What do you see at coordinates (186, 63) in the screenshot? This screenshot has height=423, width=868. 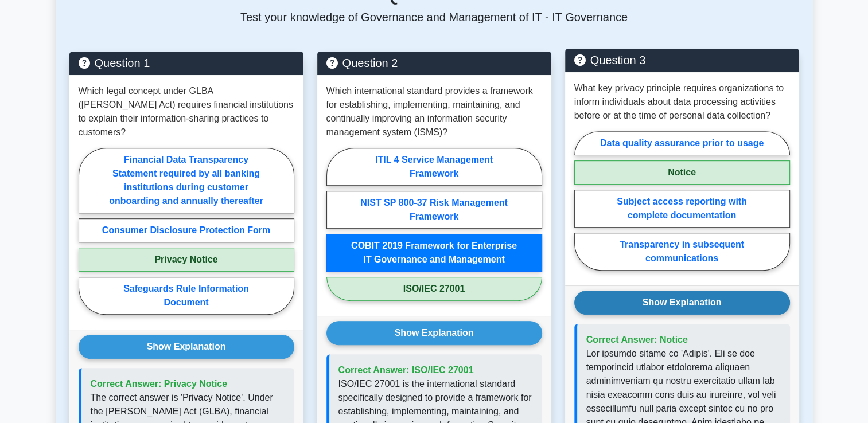 I see `h5: Question 1` at bounding box center [186, 63].